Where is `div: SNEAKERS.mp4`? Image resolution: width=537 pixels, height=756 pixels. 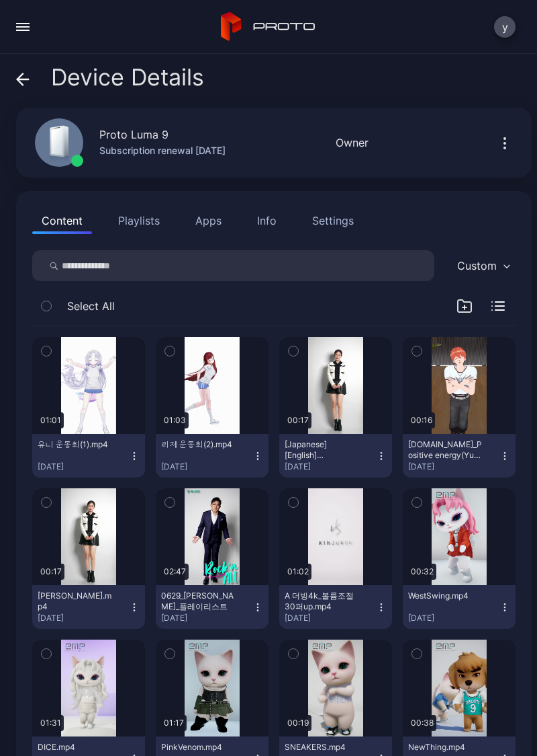 div: SNEAKERS.mp4 is located at coordinates (322, 747).